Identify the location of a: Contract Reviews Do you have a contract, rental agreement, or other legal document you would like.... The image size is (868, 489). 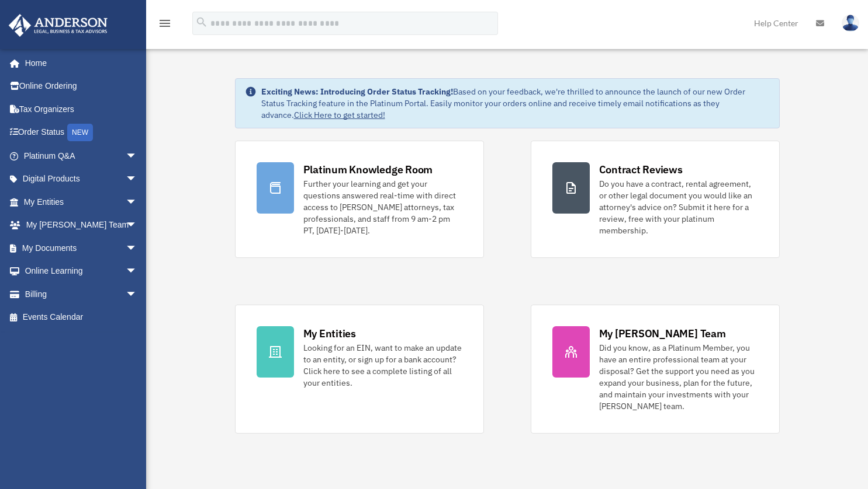
(655, 199).